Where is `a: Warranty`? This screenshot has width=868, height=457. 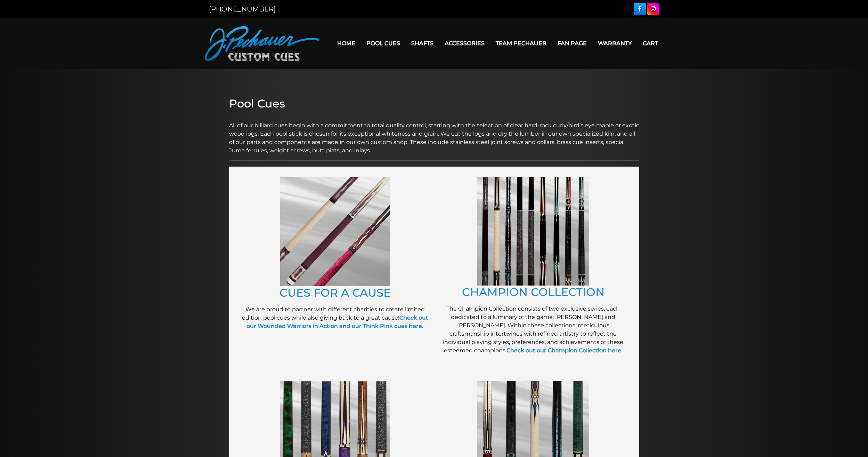
a: Warranty is located at coordinates (614, 43).